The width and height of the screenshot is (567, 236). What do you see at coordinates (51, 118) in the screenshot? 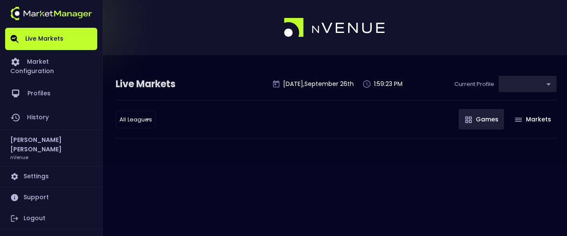
I see `a: History` at bounding box center [51, 118].